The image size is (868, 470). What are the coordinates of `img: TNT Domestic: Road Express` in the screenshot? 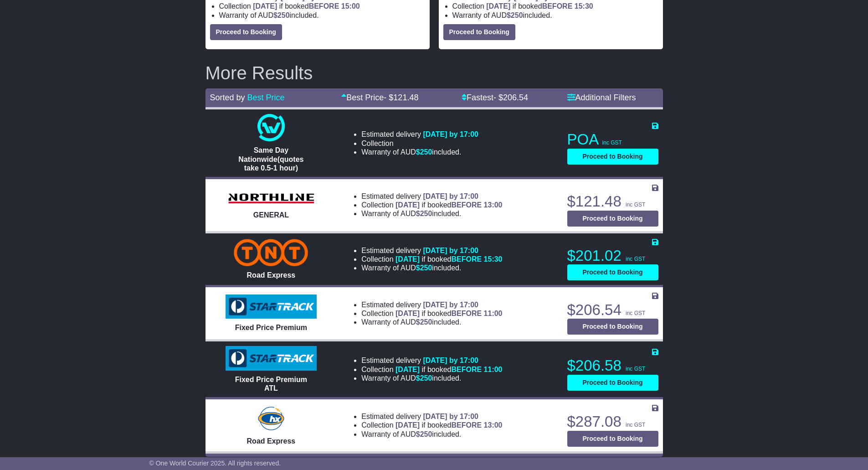 It's located at (271, 253).